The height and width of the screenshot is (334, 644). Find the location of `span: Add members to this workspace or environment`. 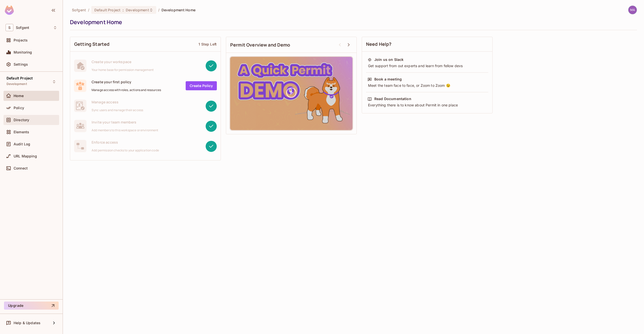

span: Add members to this workspace or environment is located at coordinates (125, 130).